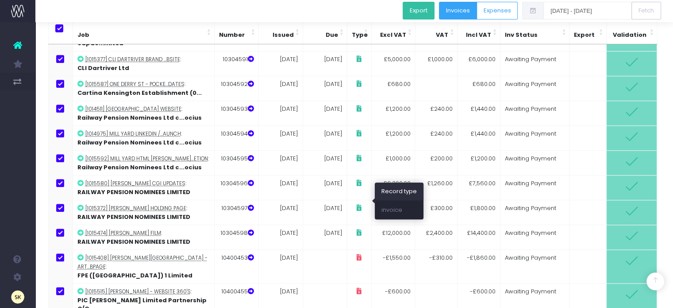  What do you see at coordinates (236, 89) in the screenshot?
I see `td: 10304592` at bounding box center [236, 89].